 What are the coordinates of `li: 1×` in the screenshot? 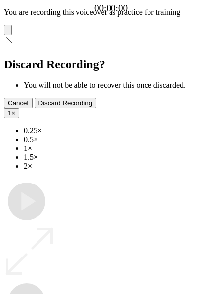 It's located at (121, 148).